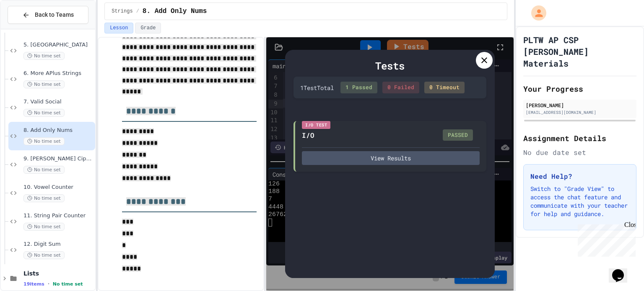  Describe the element at coordinates (445, 88) in the screenshot. I see `div: 0 Timeout` at that location.